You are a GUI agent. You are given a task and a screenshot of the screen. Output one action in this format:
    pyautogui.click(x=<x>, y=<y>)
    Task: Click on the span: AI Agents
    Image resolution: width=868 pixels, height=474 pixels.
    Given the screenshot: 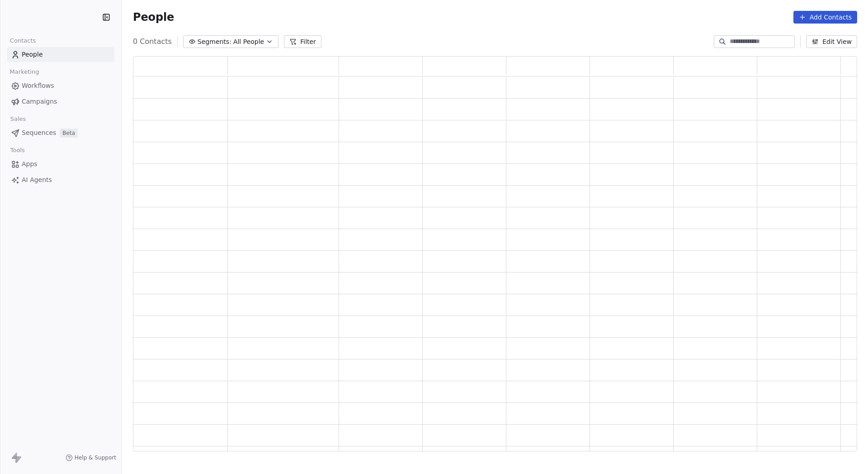 What is the action you would take?
    pyautogui.click(x=36, y=179)
    